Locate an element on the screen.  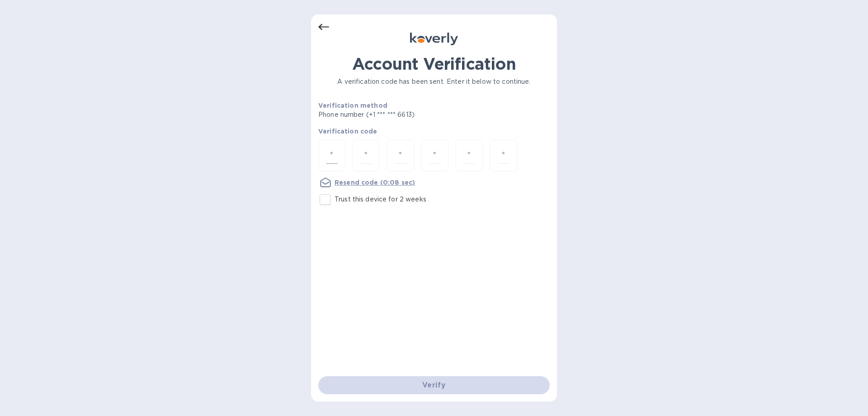
u: Resend code (0:08 sec) is located at coordinates (375, 182).